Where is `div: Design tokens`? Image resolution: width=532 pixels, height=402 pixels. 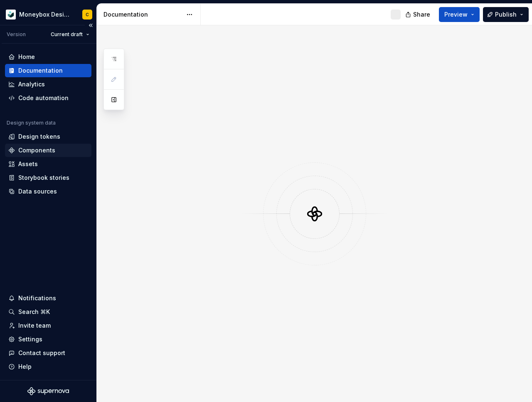 div: Design tokens is located at coordinates (39, 136).